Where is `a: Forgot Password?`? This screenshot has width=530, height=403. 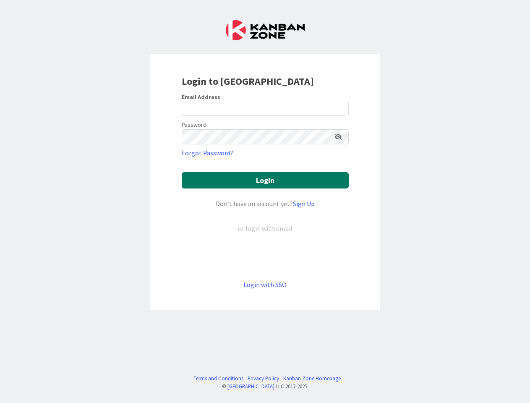
a: Forgot Password? is located at coordinates (207, 153).